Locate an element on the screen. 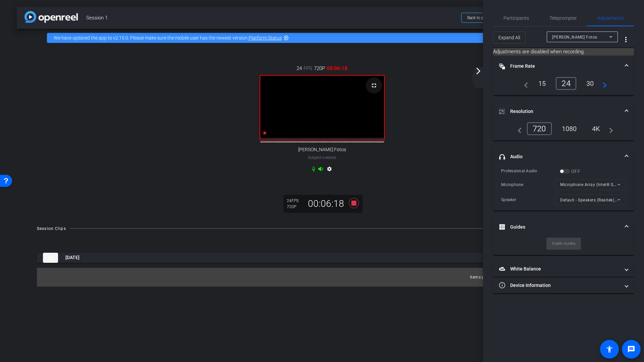  div: 24 is located at coordinates (295, 201).